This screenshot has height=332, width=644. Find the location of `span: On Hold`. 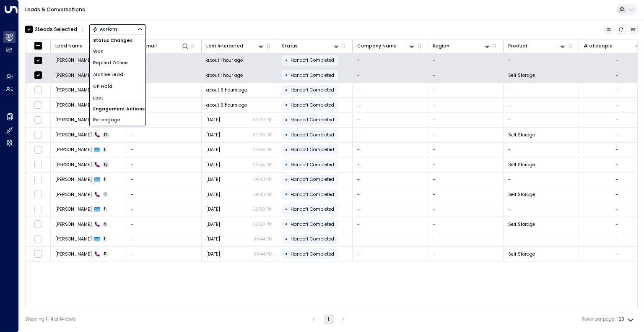

span: On Hold is located at coordinates (103, 86).